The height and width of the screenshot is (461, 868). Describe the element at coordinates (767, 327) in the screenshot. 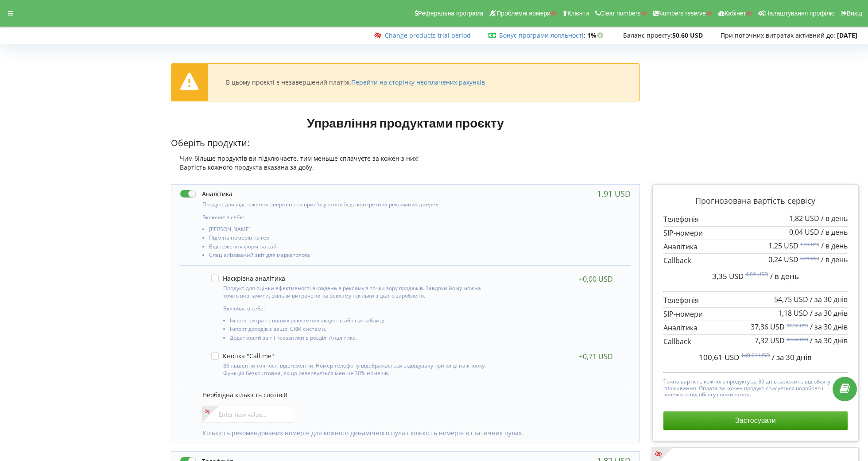

I see `span: 37,36 USD` at that location.